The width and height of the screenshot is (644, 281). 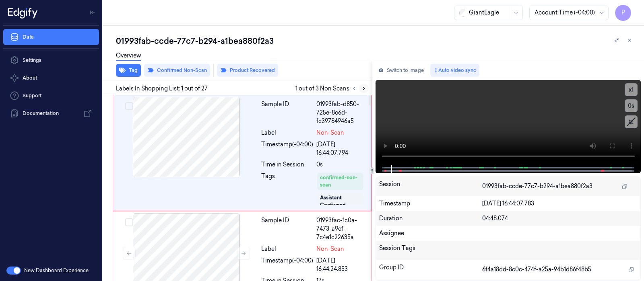 What do you see at coordinates (623, 13) in the screenshot?
I see `button: P` at bounding box center [623, 13].